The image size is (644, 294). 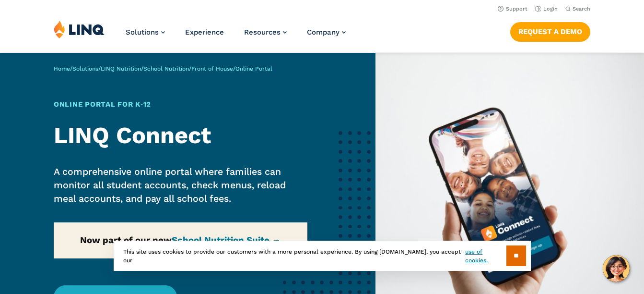 What do you see at coordinates (581, 9) in the screenshot?
I see `span: Search` at bounding box center [581, 9].